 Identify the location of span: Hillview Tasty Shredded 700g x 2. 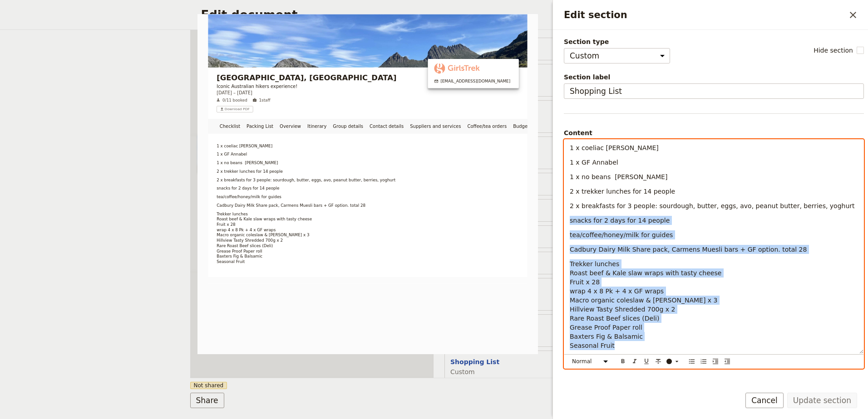
(623, 310).